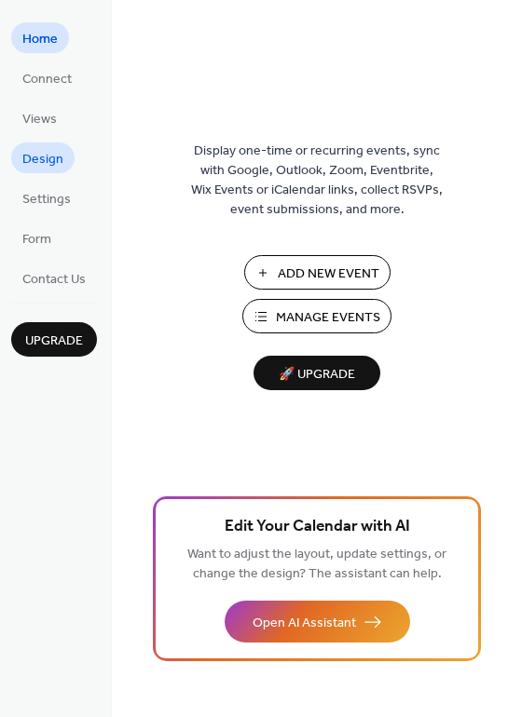  Describe the element at coordinates (43, 157) in the screenshot. I see `a: Design` at that location.